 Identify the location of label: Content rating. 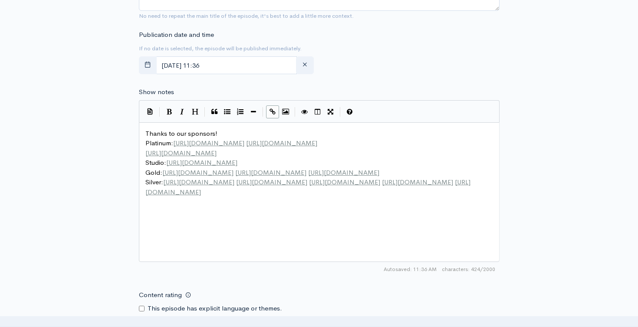
(160, 295).